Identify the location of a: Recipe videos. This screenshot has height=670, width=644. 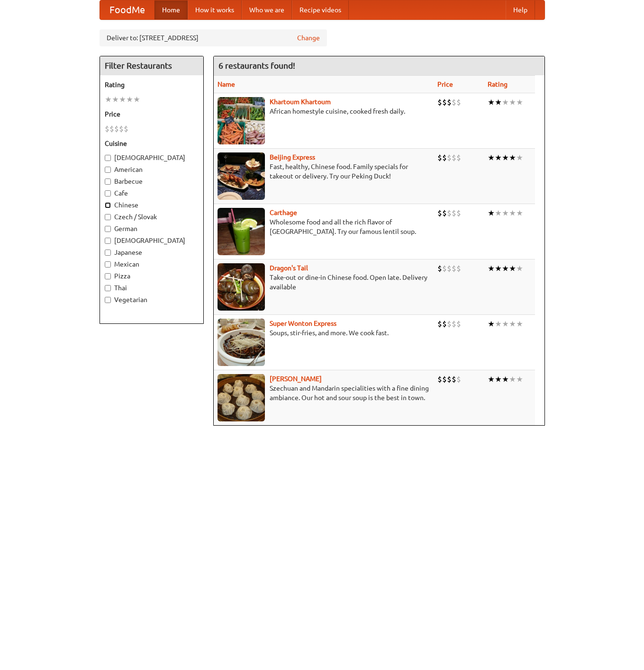
(320, 10).